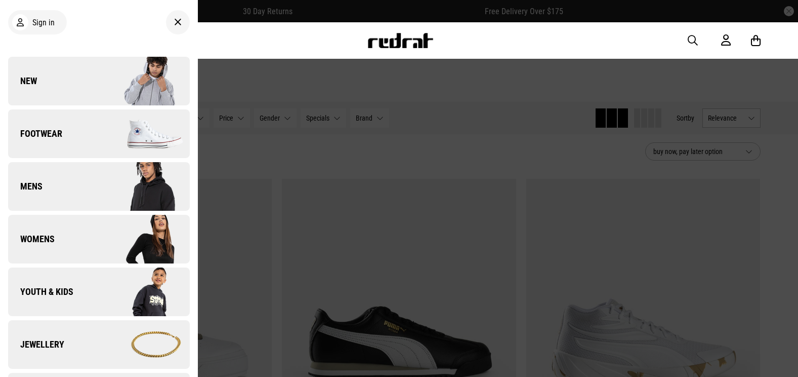 This screenshot has height=377, width=798. What do you see at coordinates (400, 40) in the screenshot?
I see `img: Redrat logo` at bounding box center [400, 40].